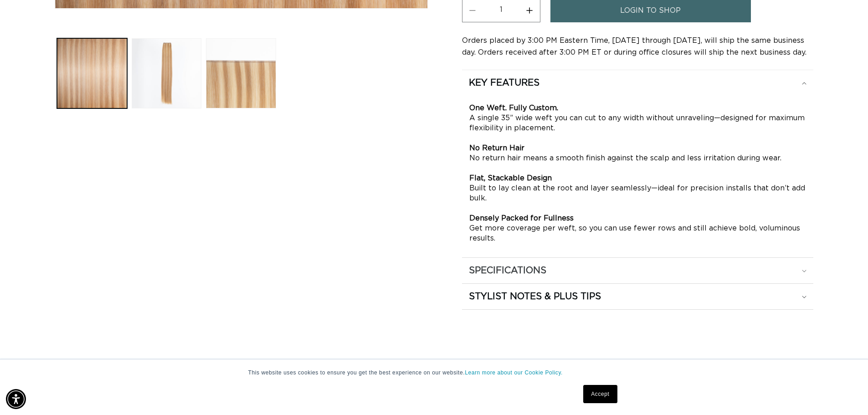 The width and height of the screenshot is (868, 415). I want to click on p: This website uses cookies to ensure you get the best experience on our website., so click(434, 373).